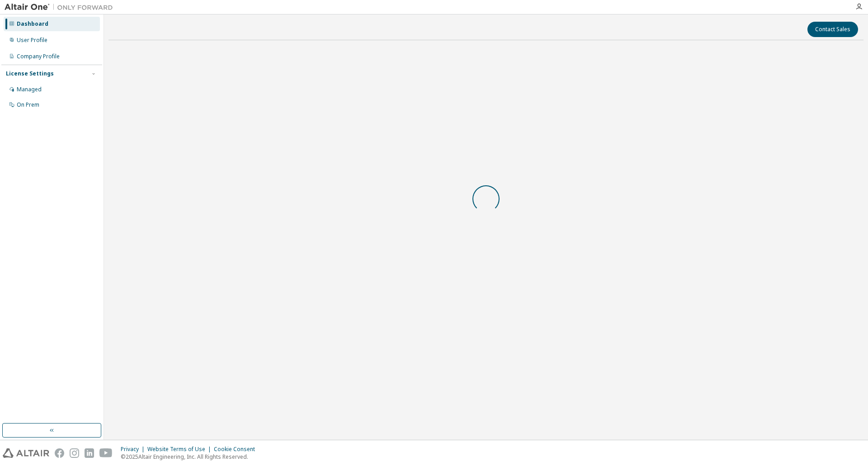 The image size is (868, 466). I want to click on div: Website Terms of Use, so click(180, 449).